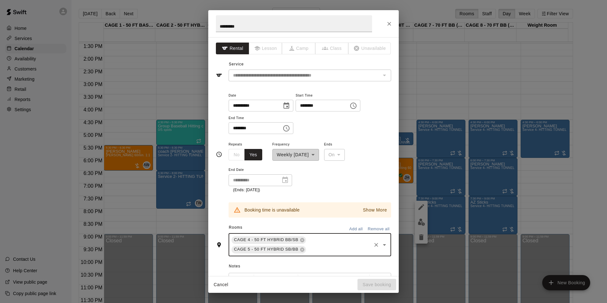  Describe the element at coordinates (354, 106) in the screenshot. I see `button: Choose time, selected time is 7:30 PM` at that location.